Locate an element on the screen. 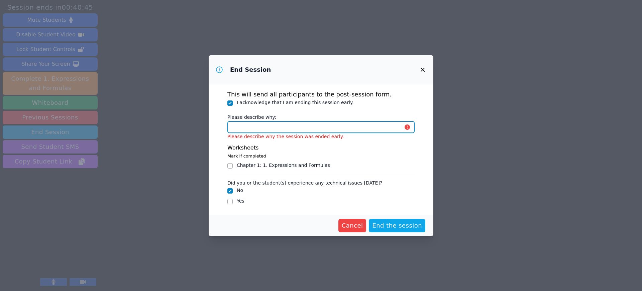  h3: End Session is located at coordinates (250, 70).